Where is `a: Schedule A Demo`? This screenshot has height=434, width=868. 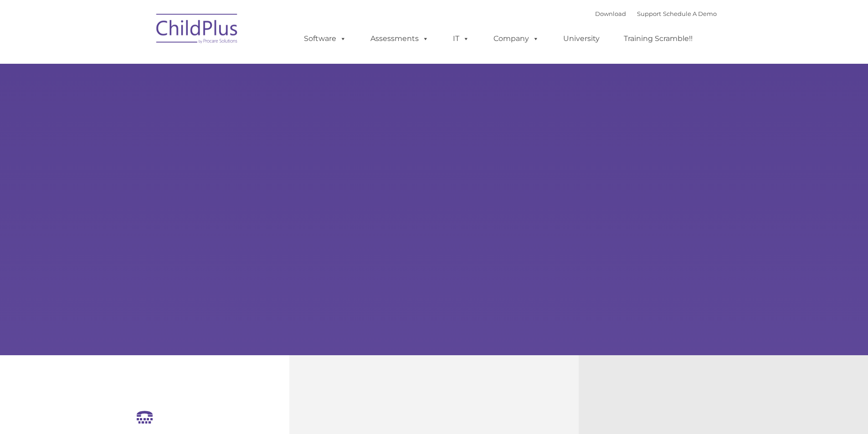 a: Schedule A Demo is located at coordinates (690, 14).